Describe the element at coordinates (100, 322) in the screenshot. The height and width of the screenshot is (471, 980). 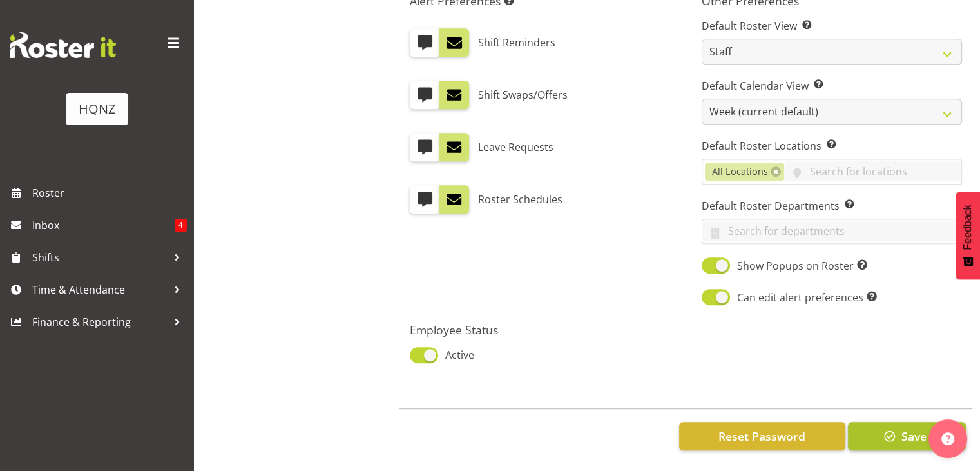
I see `span: Finance & Reporting` at that location.